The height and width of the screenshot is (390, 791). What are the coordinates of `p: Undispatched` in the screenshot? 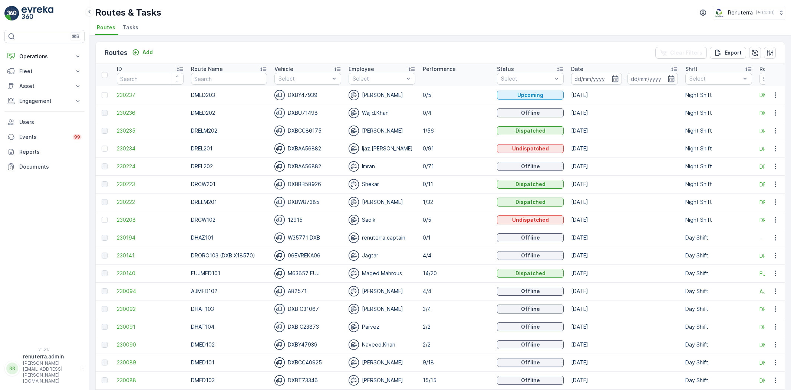 It's located at (530, 148).